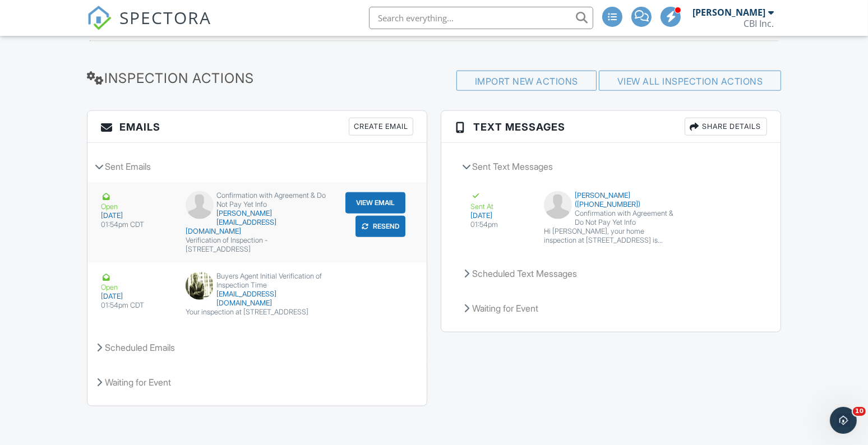 Image resolution: width=868 pixels, height=445 pixels. What do you see at coordinates (256, 167) in the screenshot?
I see `div: Sent Emails` at bounding box center [256, 167].